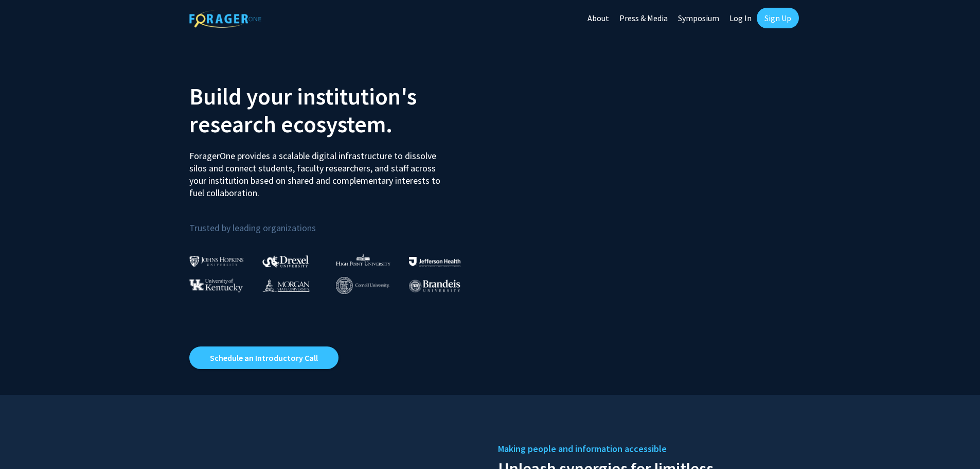 This screenshot has height=469, width=980. I want to click on img: Cornell University, so click(363, 285).